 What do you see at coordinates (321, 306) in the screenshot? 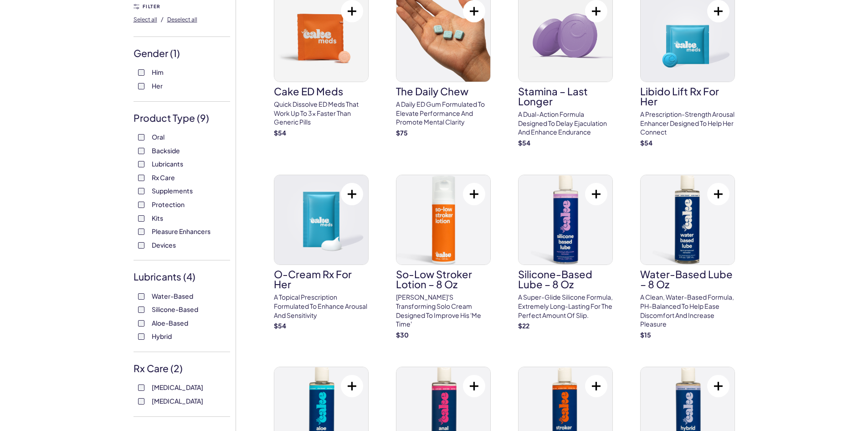
I see `p: A topical prescription formulated to enhance arousal and sensitivity` at bounding box center [321, 306].